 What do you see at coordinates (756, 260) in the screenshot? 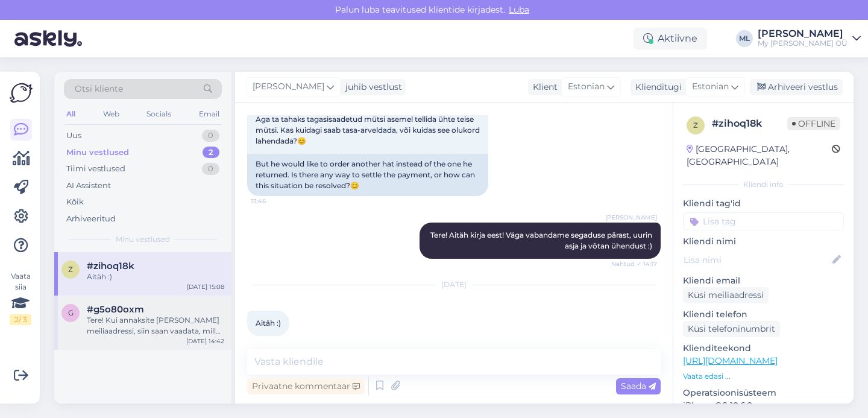
I see `input: Lisa nimi` at bounding box center [756, 260].